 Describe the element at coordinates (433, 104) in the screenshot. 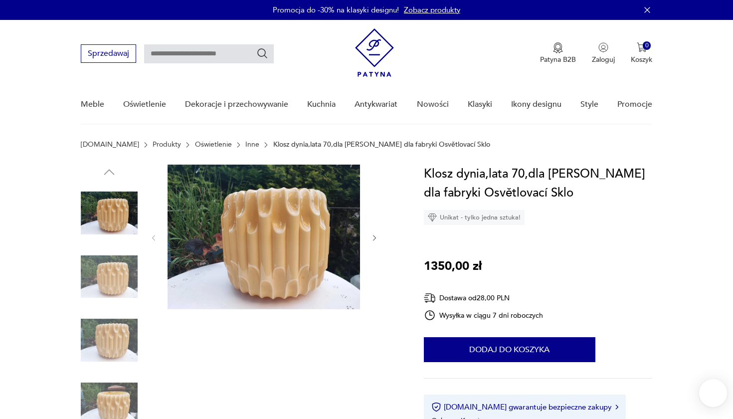

I see `a: Nowości` at that location.